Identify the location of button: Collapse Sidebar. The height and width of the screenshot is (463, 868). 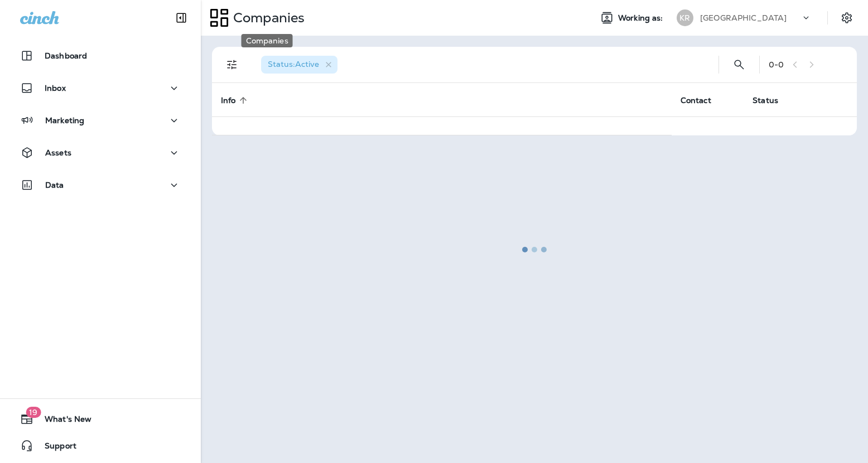
(182, 18).